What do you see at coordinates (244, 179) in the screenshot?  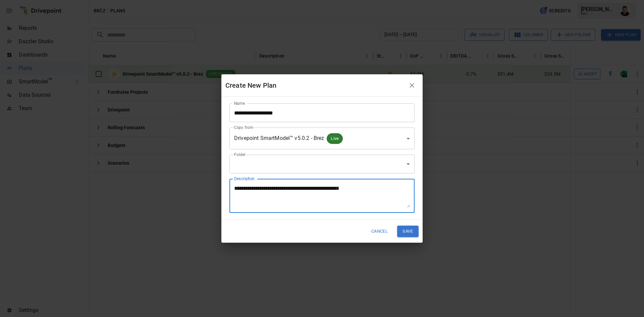 I see `label: Description` at bounding box center [244, 179].